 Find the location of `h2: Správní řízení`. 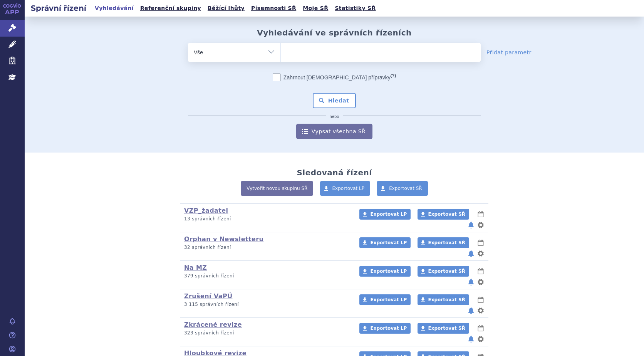

h2: Správní řízení is located at coordinates (59, 8).